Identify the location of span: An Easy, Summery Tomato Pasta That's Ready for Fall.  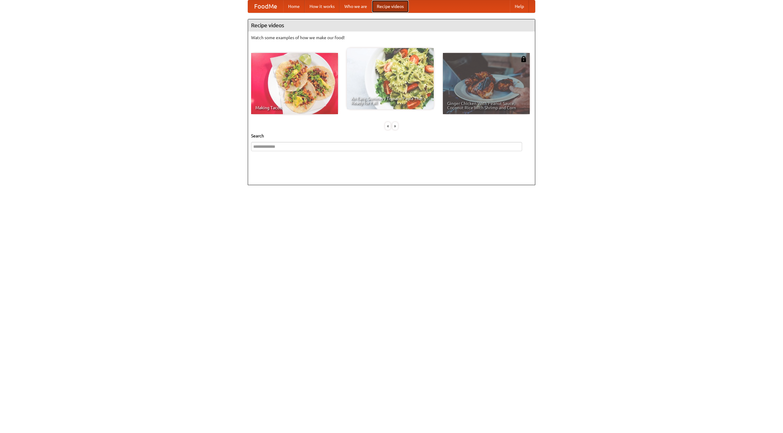
(390, 101).